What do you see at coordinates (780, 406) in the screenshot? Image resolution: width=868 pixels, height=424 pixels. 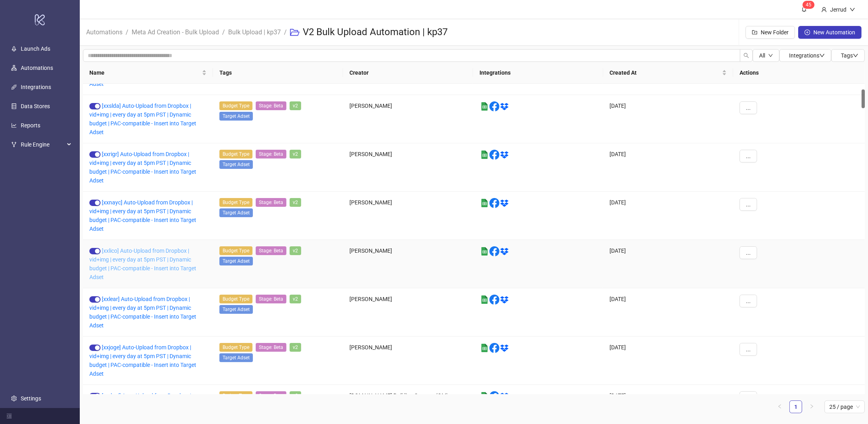 I see `span: left` at bounding box center [780, 406].